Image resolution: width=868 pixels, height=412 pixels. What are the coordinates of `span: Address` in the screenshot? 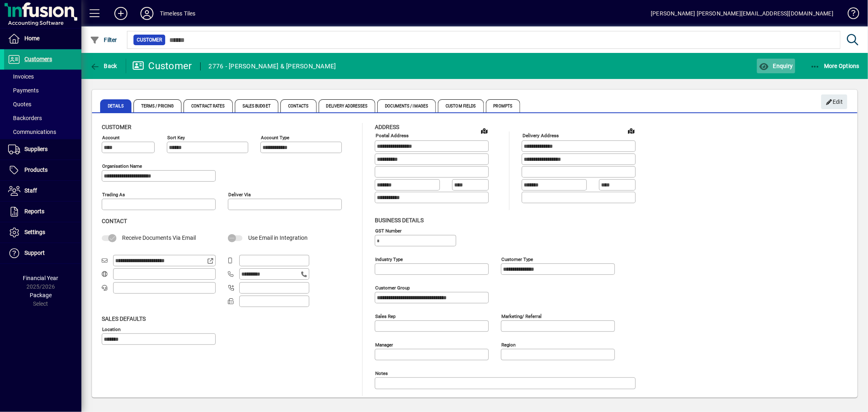 It's located at (387, 127).